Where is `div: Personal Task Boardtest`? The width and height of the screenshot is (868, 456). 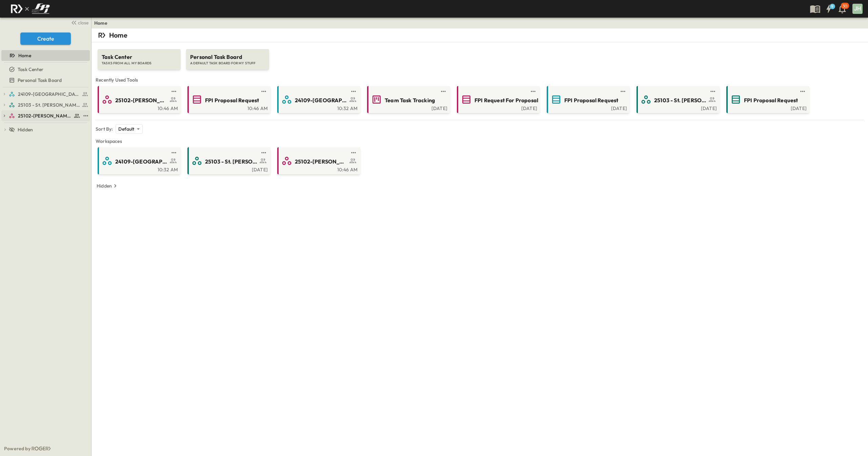 div: Personal Task Boardtest is located at coordinates (46, 81).